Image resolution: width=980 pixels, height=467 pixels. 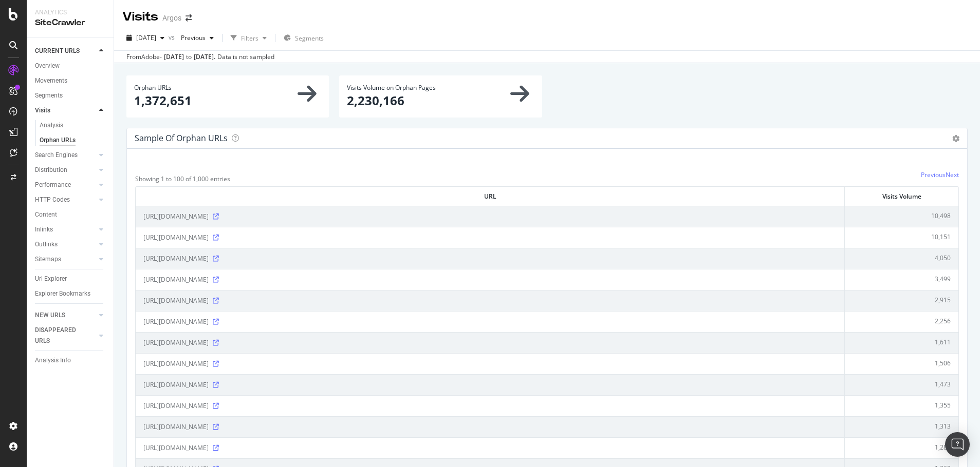 I want to click on button: Segments, so click(x=304, y=38).